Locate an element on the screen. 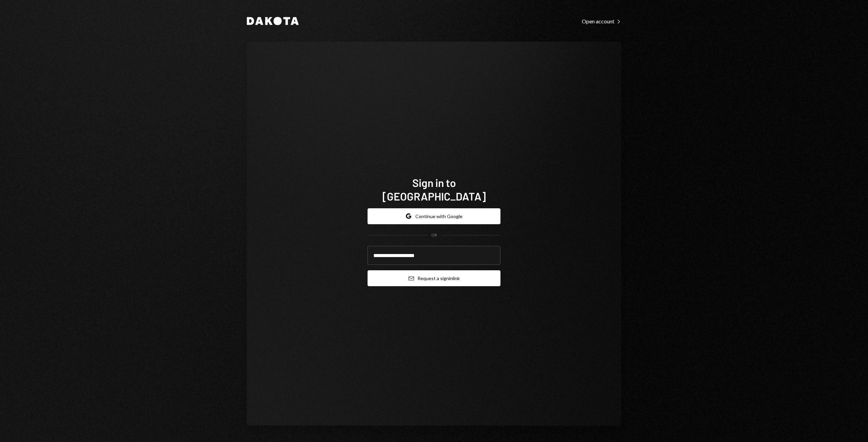 This screenshot has height=442, width=868. div: OR is located at coordinates (434, 236).